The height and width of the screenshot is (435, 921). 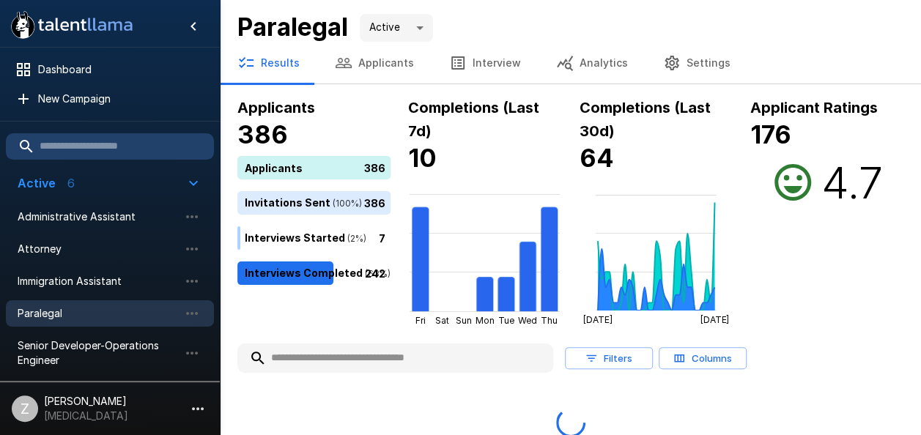 What do you see at coordinates (528, 320) in the screenshot?
I see `tspan: Wed` at bounding box center [528, 320].